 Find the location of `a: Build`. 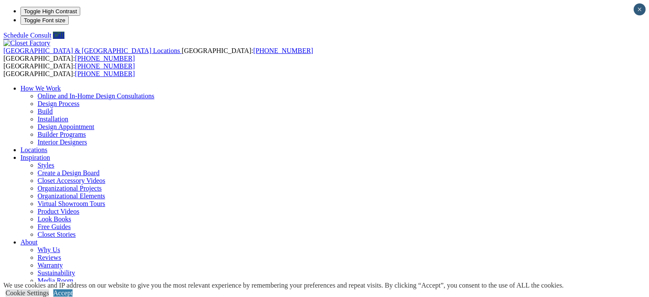

a: Build is located at coordinates (45, 111).